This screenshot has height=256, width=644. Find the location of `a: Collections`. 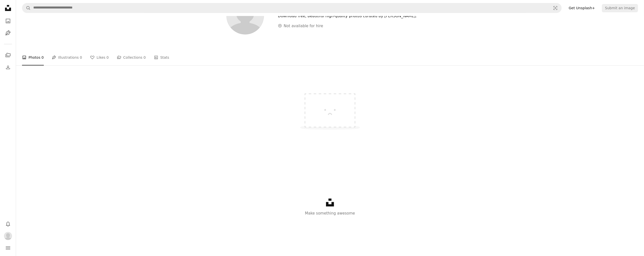

a: Collections is located at coordinates (8, 55).